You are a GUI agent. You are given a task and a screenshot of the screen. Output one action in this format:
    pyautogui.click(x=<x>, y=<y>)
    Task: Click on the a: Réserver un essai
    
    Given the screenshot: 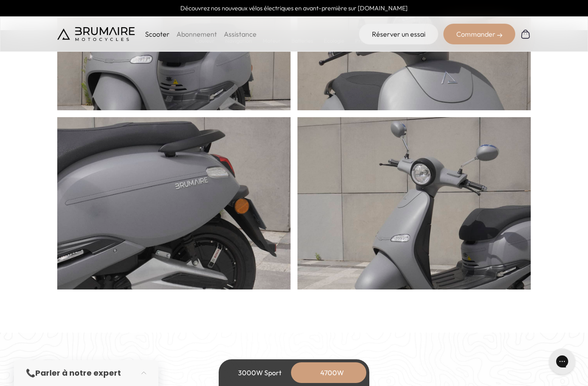 What is the action you would take?
    pyautogui.click(x=399, y=34)
    